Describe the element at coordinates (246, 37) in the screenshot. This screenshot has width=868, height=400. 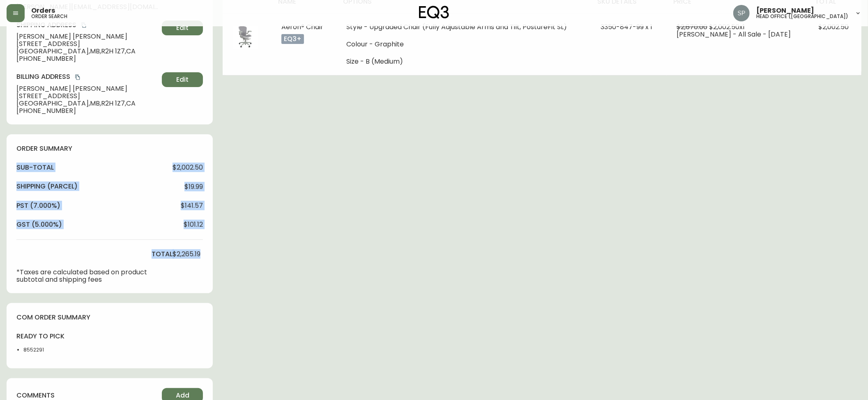
I see `img: 0822fe5a-213f-45c7-b14c-cef6ebddc79fOptional[Aeron-2023-LPs_0005_850-00.jpg].jpg` at that location.